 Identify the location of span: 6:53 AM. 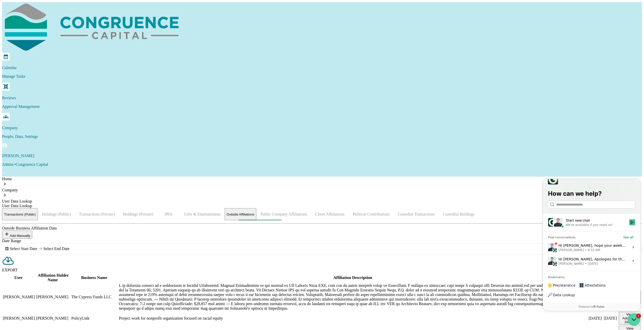
(51, 71).